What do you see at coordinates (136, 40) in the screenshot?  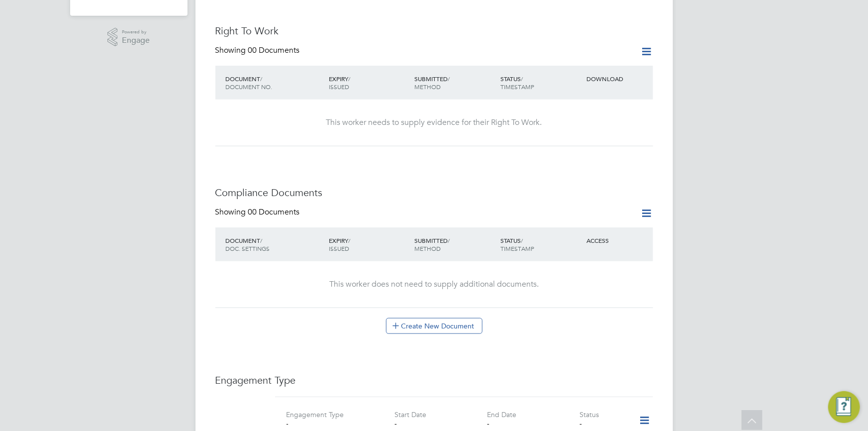 I see `span: Engage` at bounding box center [136, 40].